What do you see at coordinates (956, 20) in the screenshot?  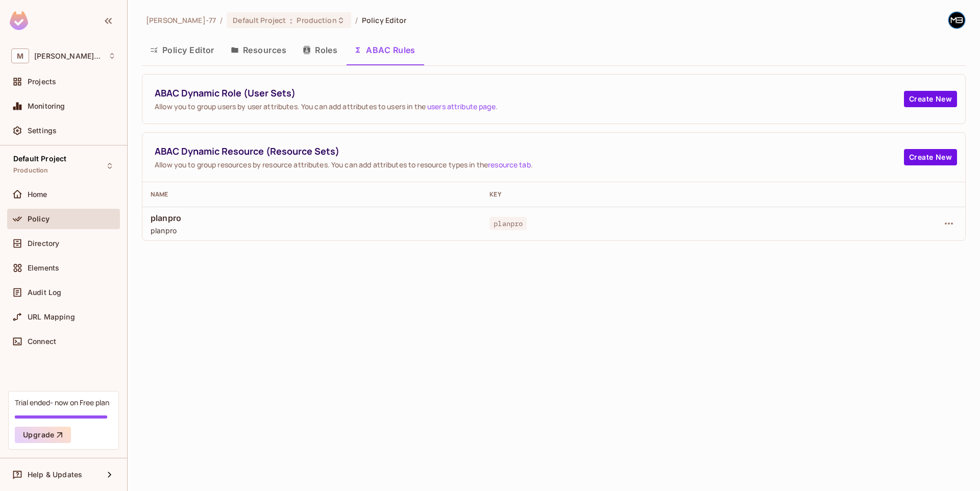 I see `img: Miguel Bustamante` at bounding box center [956, 20].